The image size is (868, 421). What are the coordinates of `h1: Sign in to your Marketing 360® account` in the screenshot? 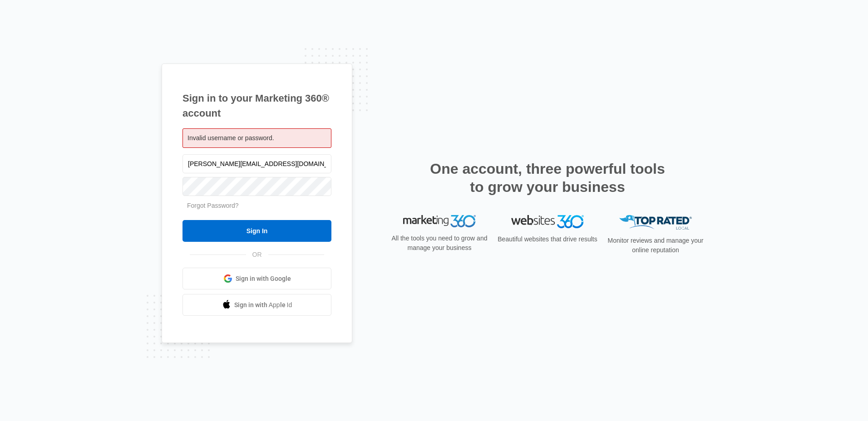 It's located at (257, 105).